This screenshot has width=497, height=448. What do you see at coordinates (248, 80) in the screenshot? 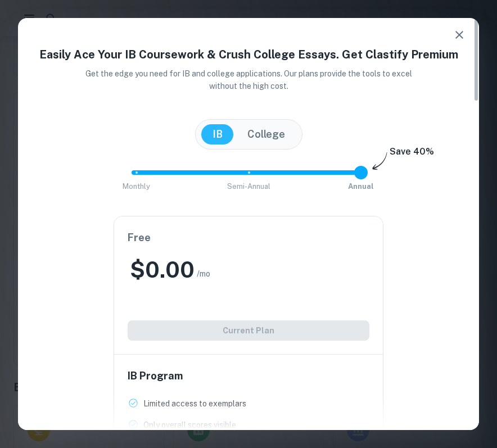
I see `p: Get the edge you need for IB and college applications. Our plans provide the tools to excel witho...` at bounding box center [248, 80].